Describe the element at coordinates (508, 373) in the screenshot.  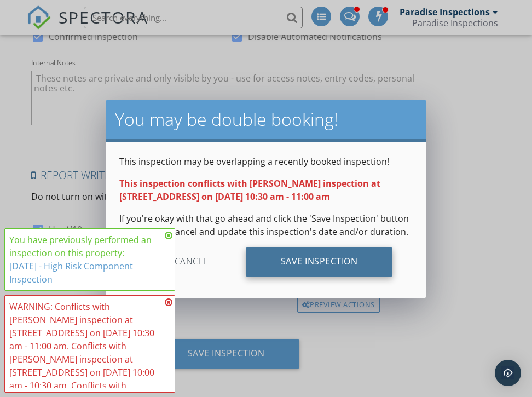
I see `div: Open Intercom Messenger` at that location.